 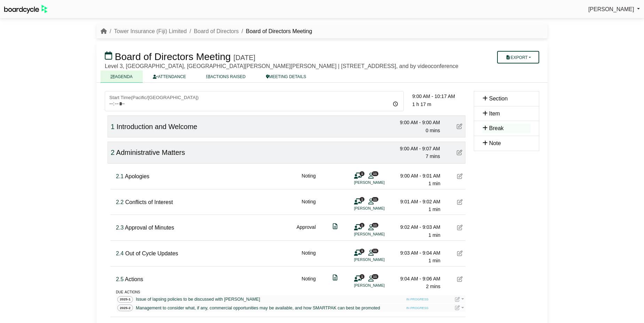 I want to click on span: Out of Cycle Updates, so click(x=152, y=253).